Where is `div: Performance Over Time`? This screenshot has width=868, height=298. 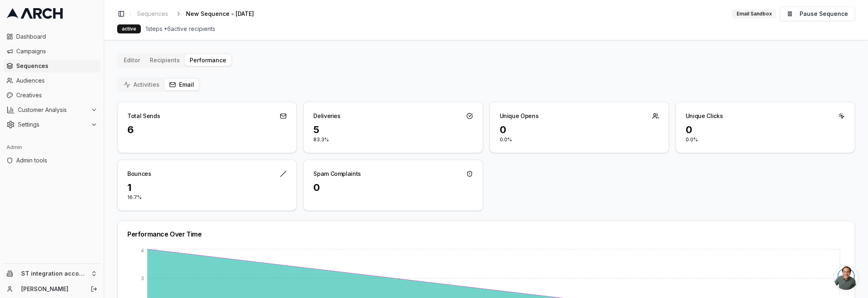 div: Performance Over Time is located at coordinates (486, 234).